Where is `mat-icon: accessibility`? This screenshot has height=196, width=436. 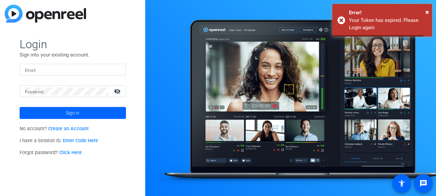 mat-icon: accessibility is located at coordinates (402, 183).